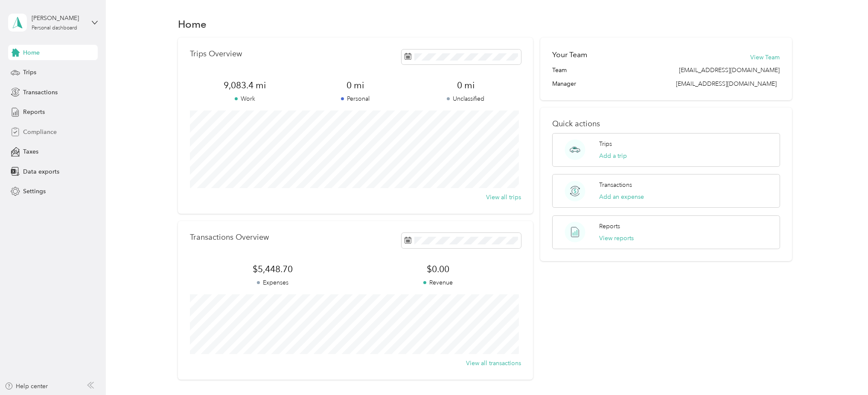  Describe the element at coordinates (41, 172) in the screenshot. I see `span: Data exports` at that location.